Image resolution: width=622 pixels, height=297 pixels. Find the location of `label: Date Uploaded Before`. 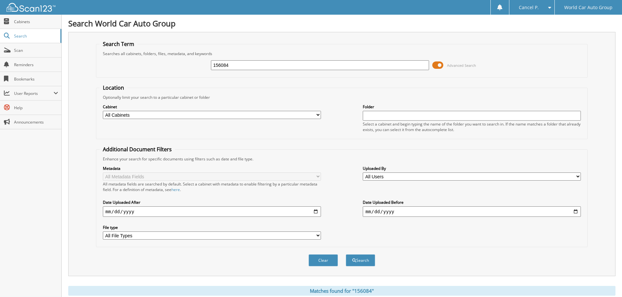

label: Date Uploaded Before is located at coordinates (471, 202).